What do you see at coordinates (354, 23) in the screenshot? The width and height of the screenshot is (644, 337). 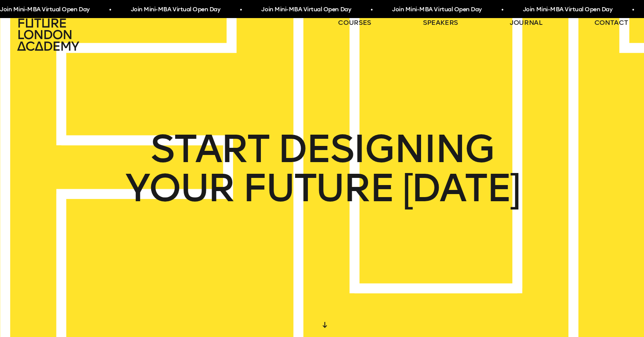 I see `a: courses` at bounding box center [354, 23].